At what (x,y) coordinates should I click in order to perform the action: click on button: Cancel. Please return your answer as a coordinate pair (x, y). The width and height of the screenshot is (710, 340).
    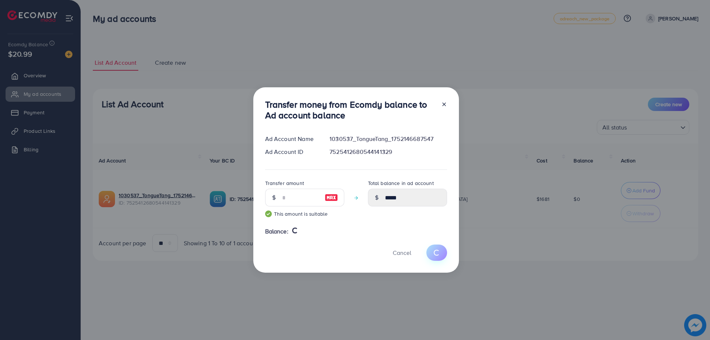
    Looking at the image, I should click on (402, 252).